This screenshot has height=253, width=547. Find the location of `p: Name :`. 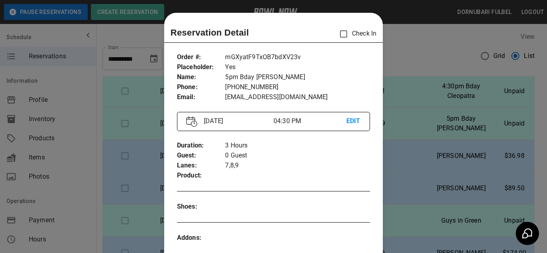

p: Name : is located at coordinates (201, 77).